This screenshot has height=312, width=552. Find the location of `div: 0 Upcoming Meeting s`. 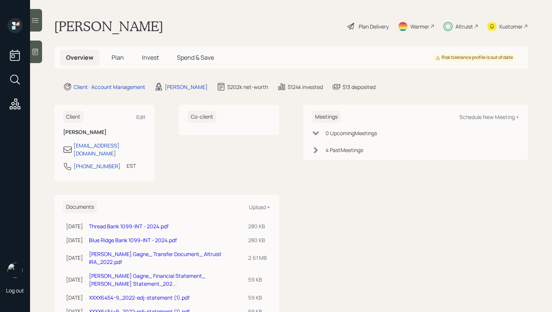

div: 0 Upcoming Meeting s is located at coordinates (351, 133).